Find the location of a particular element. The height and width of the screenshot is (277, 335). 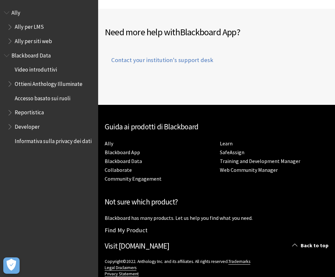

a: Web Community Manager is located at coordinates (249, 170).